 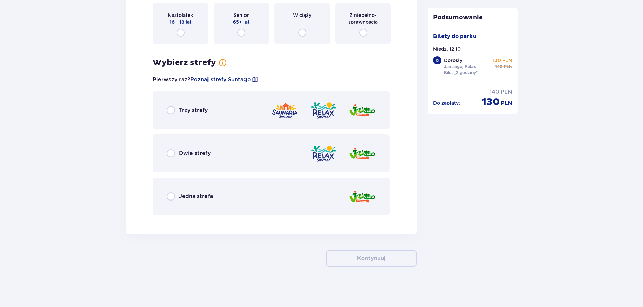 I want to click on span: Poznaj strefy Suntago, so click(x=221, y=79).